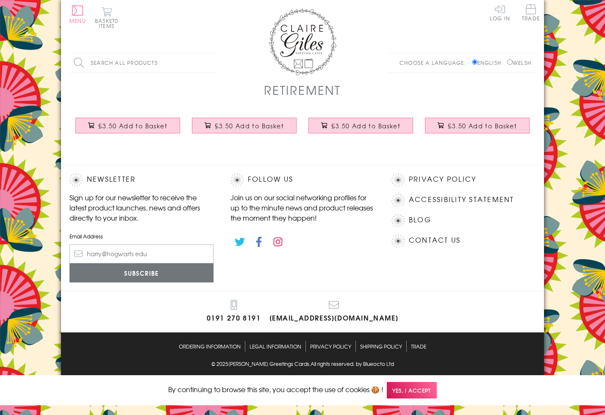 Image resolution: width=605 pixels, height=415 pixels. What do you see at coordinates (303, 208) in the screenshot?
I see `p: Join us on our social networking profiles for up to the minute news and product releases the mome...` at bounding box center [303, 208].